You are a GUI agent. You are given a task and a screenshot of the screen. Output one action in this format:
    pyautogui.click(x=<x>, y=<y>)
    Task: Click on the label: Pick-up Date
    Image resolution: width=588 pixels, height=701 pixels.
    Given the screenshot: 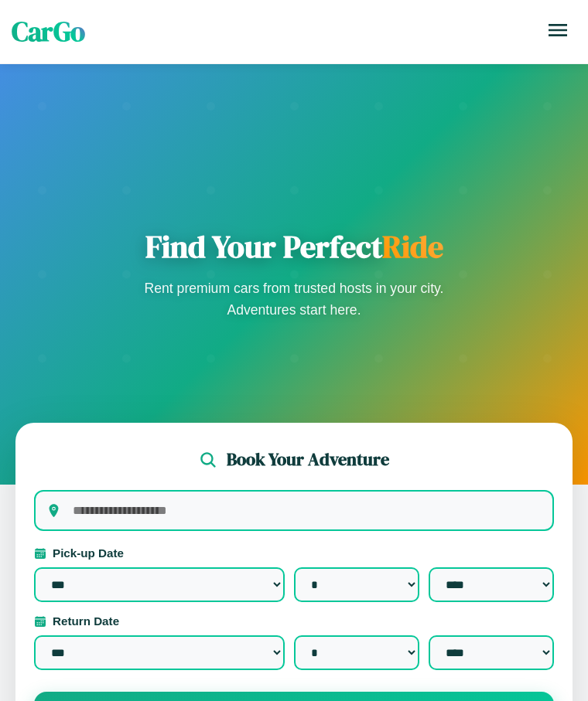 What is the action you would take?
    pyautogui.click(x=294, y=553)
    